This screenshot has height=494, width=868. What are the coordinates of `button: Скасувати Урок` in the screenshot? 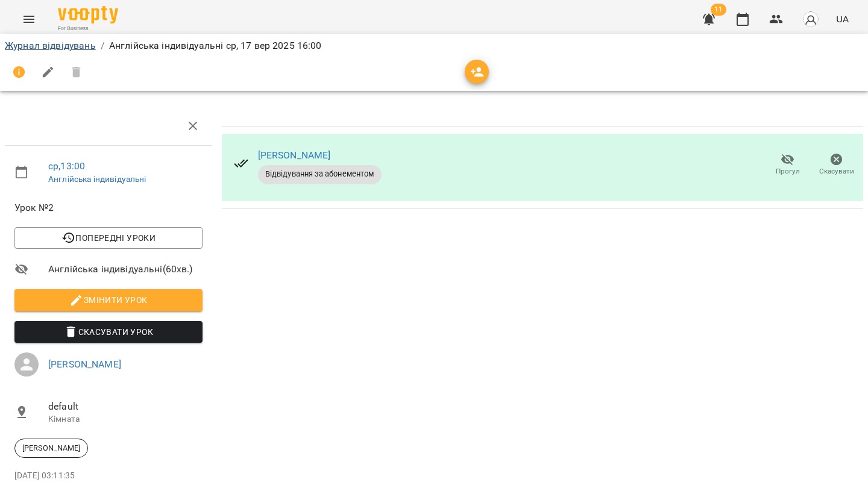 It's located at (108, 332).